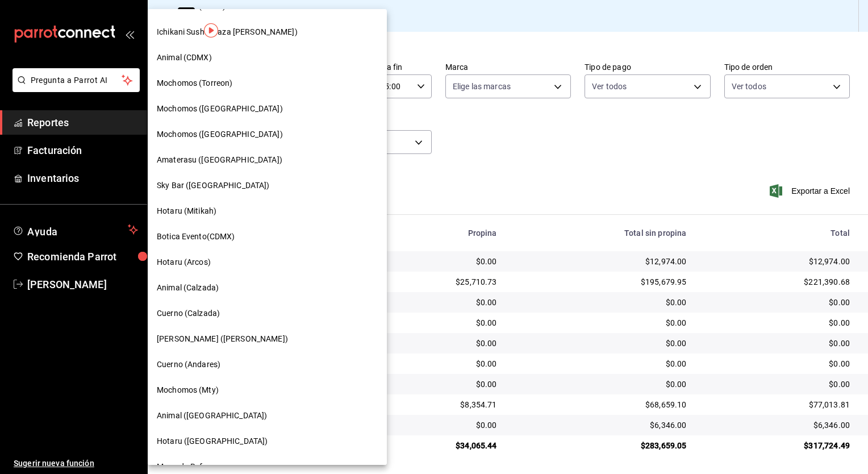 This screenshot has width=868, height=474. I want to click on span: Botica Evento(CDMX), so click(196, 237).